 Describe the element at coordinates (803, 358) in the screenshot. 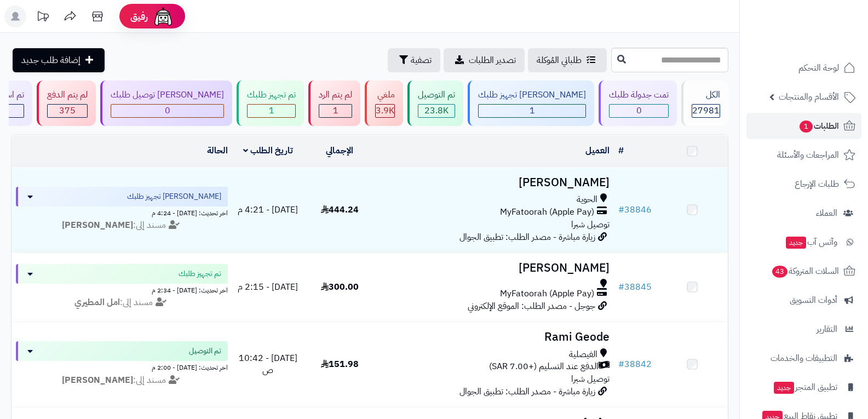

I see `span: التطبيقات والخدمات` at that location.